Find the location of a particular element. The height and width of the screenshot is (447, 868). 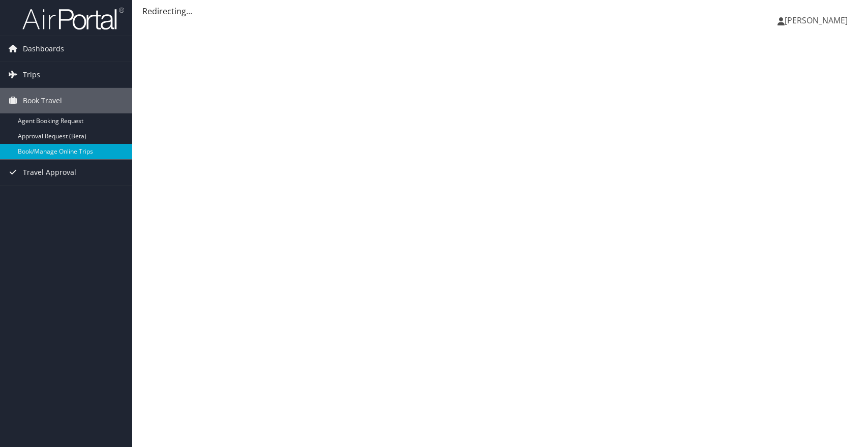

span: Travel Approval is located at coordinates (49, 173).